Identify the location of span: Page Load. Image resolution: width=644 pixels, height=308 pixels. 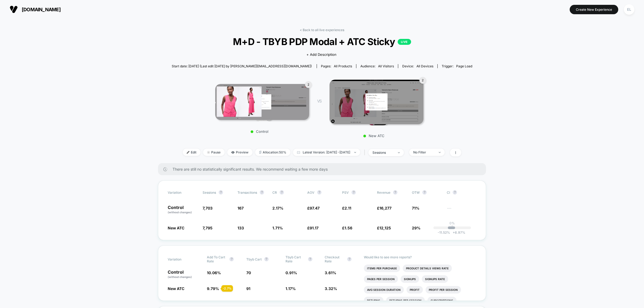
(464, 66).